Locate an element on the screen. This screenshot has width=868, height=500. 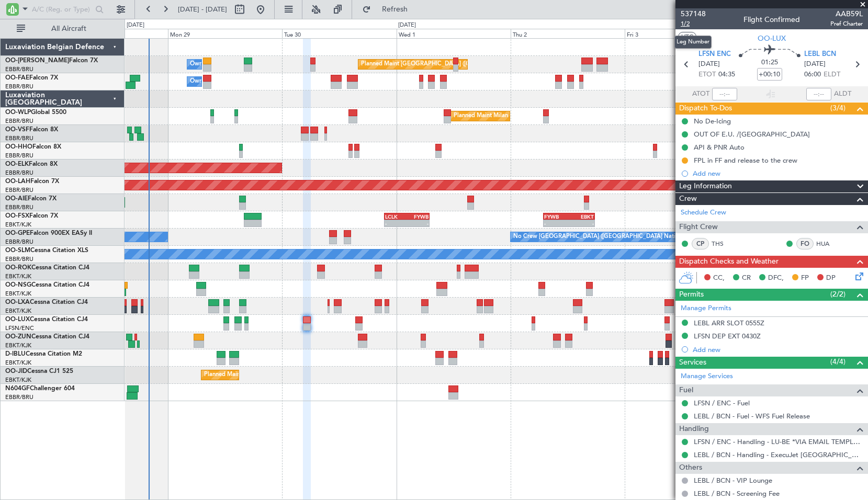
div: Thu 2 is located at coordinates (568, 33).